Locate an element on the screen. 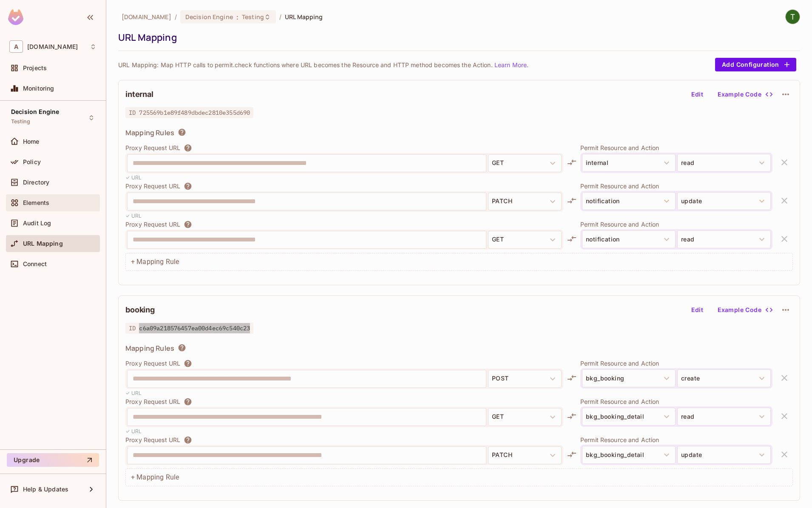 The width and height of the screenshot is (812, 508). button: internal is located at coordinates (628, 163).